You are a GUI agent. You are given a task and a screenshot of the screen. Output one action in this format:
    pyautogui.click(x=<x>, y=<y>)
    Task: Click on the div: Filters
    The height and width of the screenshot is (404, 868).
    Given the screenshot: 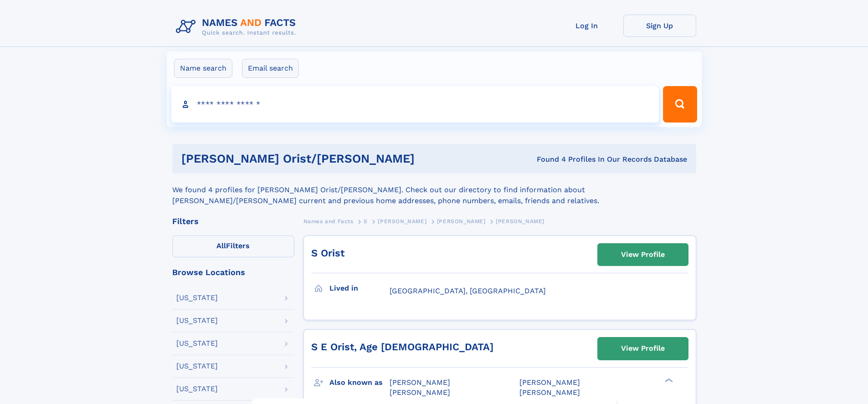 What is the action you would take?
    pyautogui.click(x=233, y=221)
    